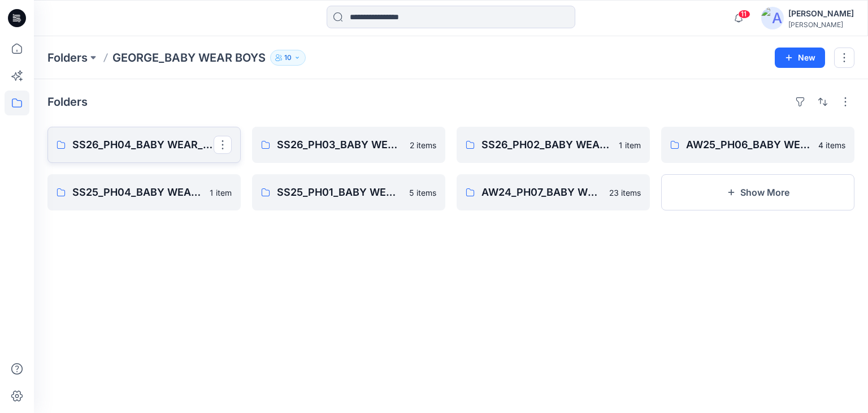 The width and height of the screenshot is (868, 413). What do you see at coordinates (349, 193) in the screenshot?
I see `a: SS25_PH01_BABY WEAR BOYS_SLEEPSUITS5 items` at bounding box center [349, 193].